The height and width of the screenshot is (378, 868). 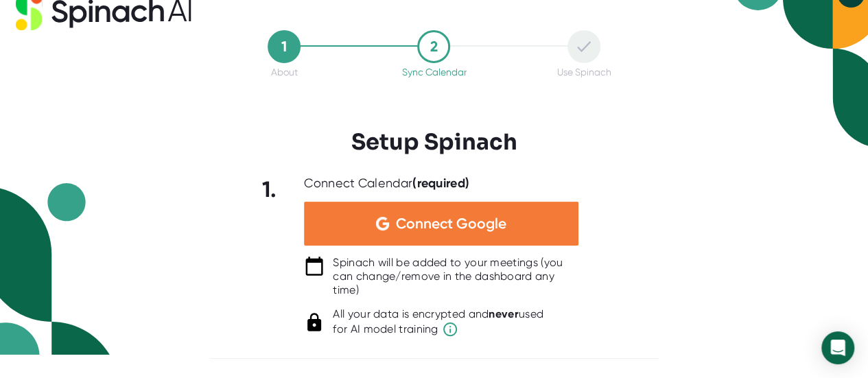 What do you see at coordinates (438, 322) in the screenshot?
I see `div: All your data is encrypted and used` at bounding box center [438, 322].